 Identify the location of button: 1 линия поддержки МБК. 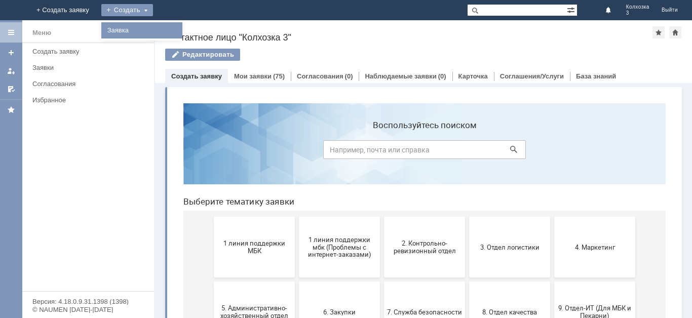
(79, 152).